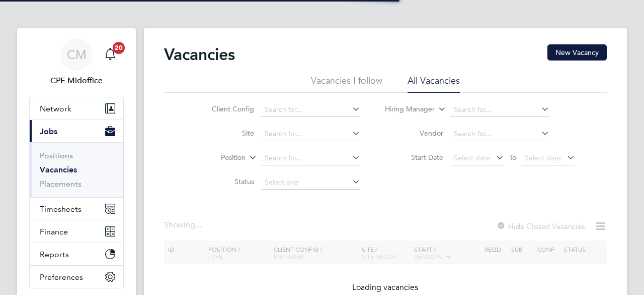 This screenshot has height=295, width=644. I want to click on label: Site, so click(225, 133).